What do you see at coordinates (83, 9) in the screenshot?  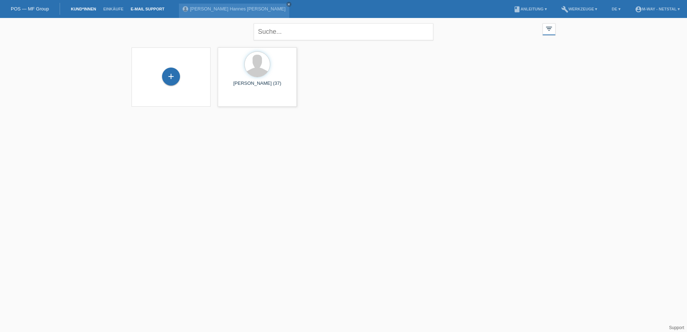 I see `a: Kund*innen` at bounding box center [83, 9].